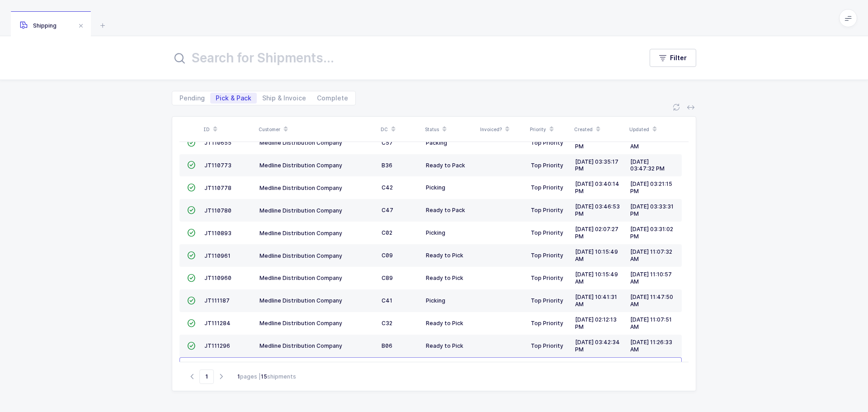  What do you see at coordinates (599, 129) in the screenshot?
I see `div: Created` at bounding box center [599, 129].